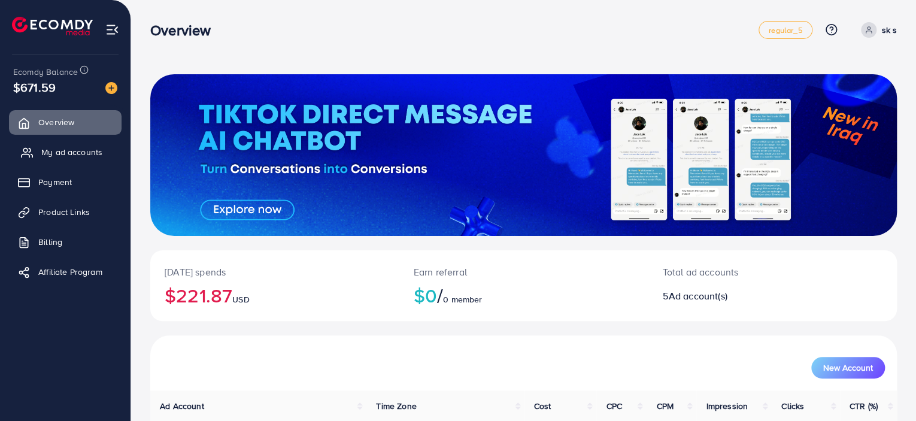  What do you see at coordinates (741, 296) in the screenshot?
I see `h2: 5` at bounding box center [741, 296].